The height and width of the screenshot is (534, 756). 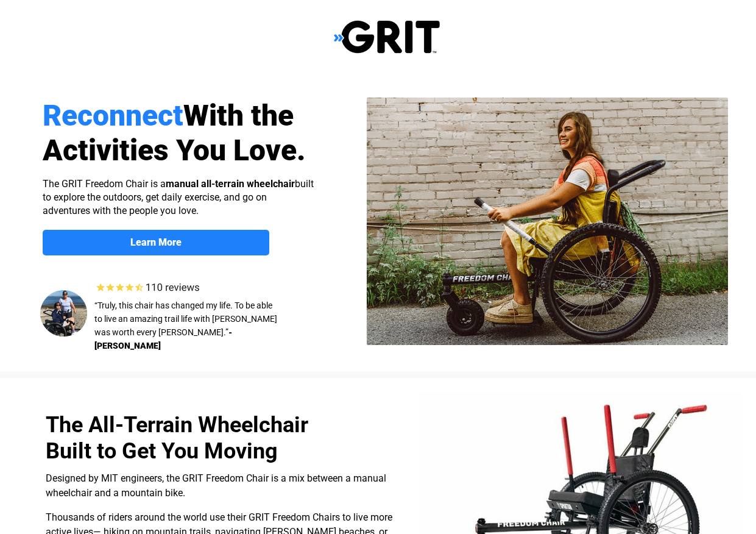 What do you see at coordinates (156, 243) in the screenshot?
I see `a: Learn More` at bounding box center [156, 243].